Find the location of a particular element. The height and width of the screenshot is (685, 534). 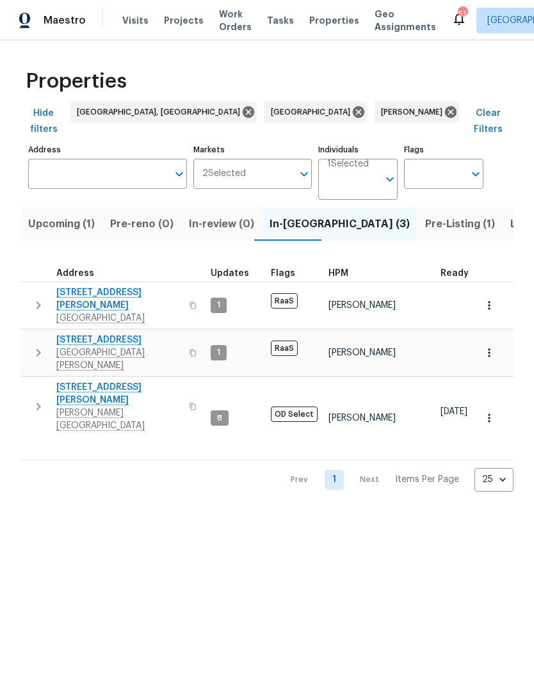

span: Clear Filters is located at coordinates (488, 121).